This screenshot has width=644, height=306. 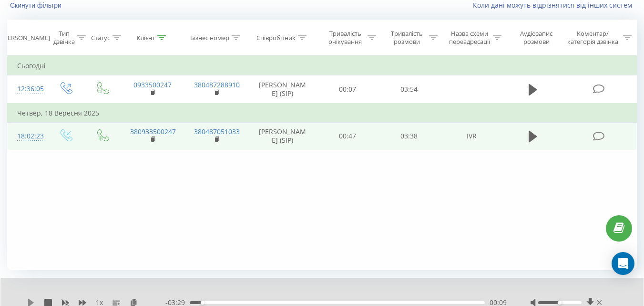 I want to click on td: IVR, so click(x=472, y=136).